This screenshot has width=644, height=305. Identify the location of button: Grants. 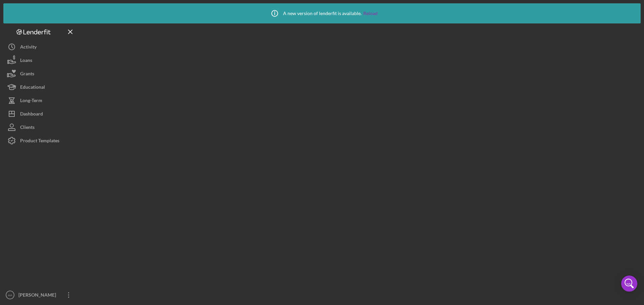
(40, 73).